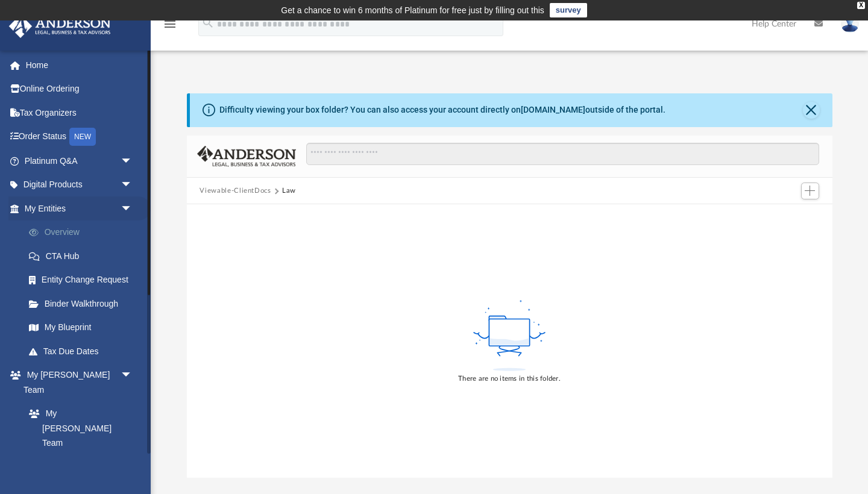 Image resolution: width=868 pixels, height=494 pixels. Describe the element at coordinates (82, 137) in the screenshot. I see `div: NEW` at that location.